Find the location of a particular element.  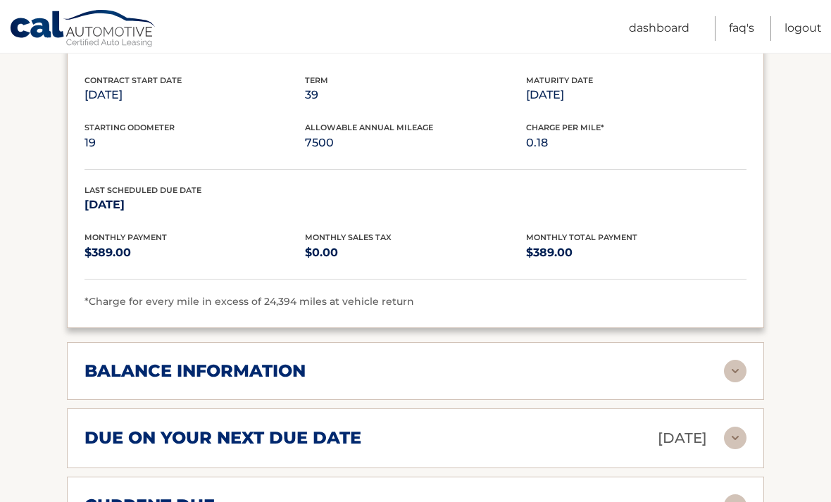

a: Cal Automotive is located at coordinates (83, 30).